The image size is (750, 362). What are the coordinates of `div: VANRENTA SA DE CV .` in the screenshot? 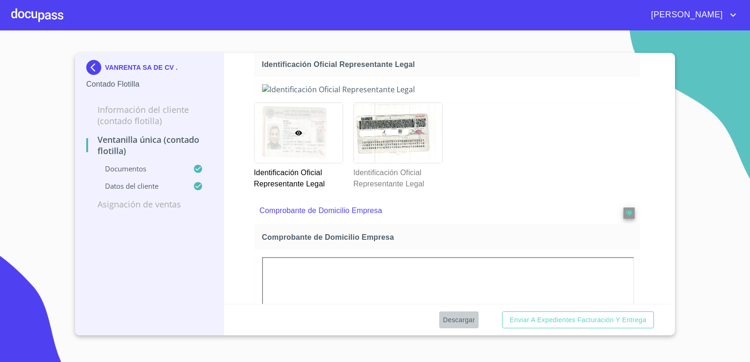 It's located at (149, 69).